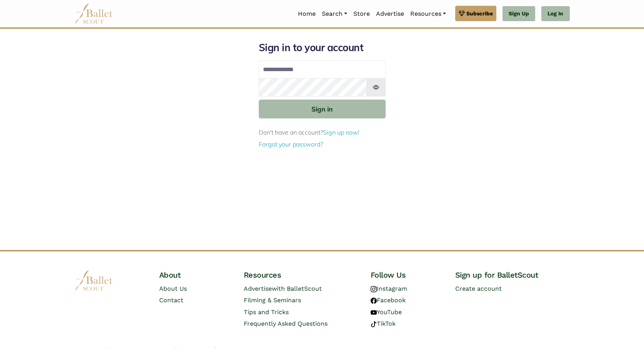 The image size is (644, 348). What do you see at coordinates (286, 324) in the screenshot?
I see `a: Frequently Asked Questions` at bounding box center [286, 324].